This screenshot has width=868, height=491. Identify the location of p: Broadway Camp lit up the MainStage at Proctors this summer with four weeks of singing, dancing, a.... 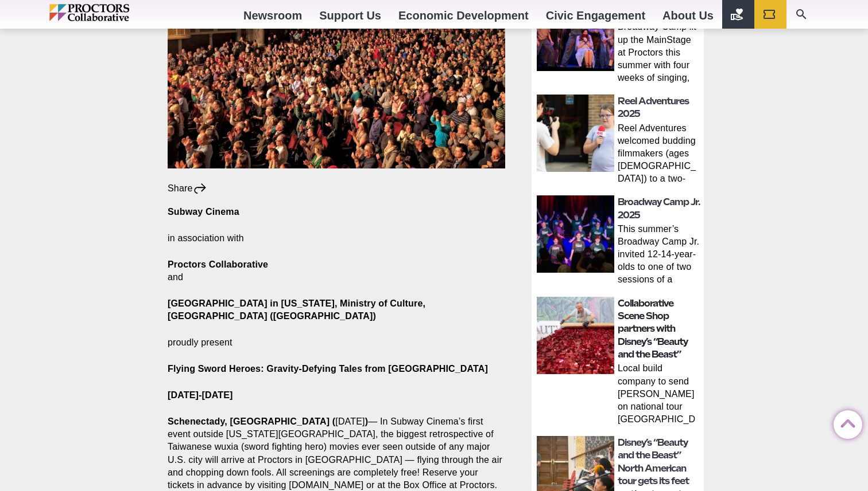
(659, 53).